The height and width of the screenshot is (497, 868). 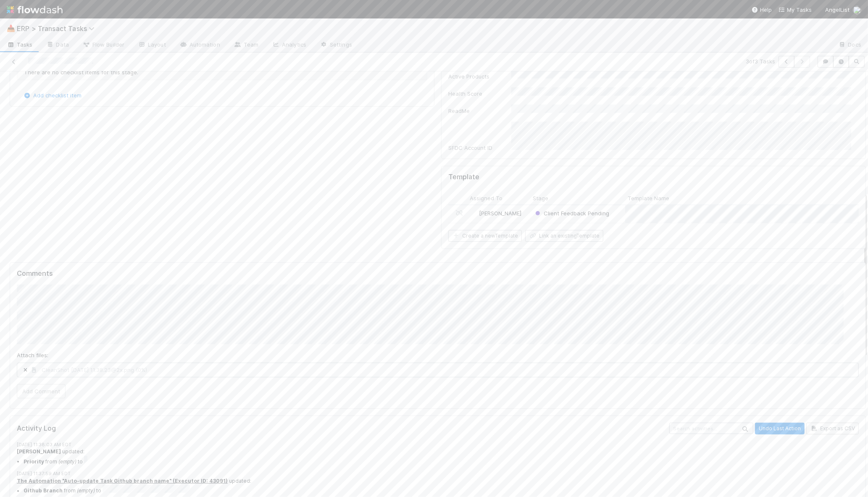 What do you see at coordinates (711, 428) in the screenshot?
I see `input: Search activities...` at bounding box center [711, 428].